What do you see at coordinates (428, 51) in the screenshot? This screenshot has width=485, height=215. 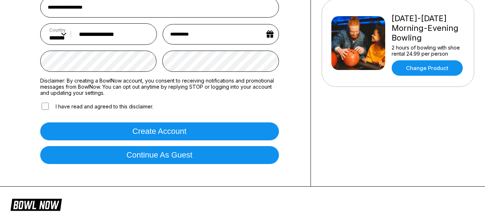 I see `div: 2 hours of bowling with shoe rental 24.99 per person` at bounding box center [428, 51].